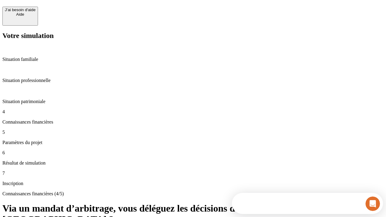 The width and height of the screenshot is (386, 217). What do you see at coordinates (193, 194) in the screenshot?
I see `p: Connaissances financières (4/5)` at bounding box center [193, 194].